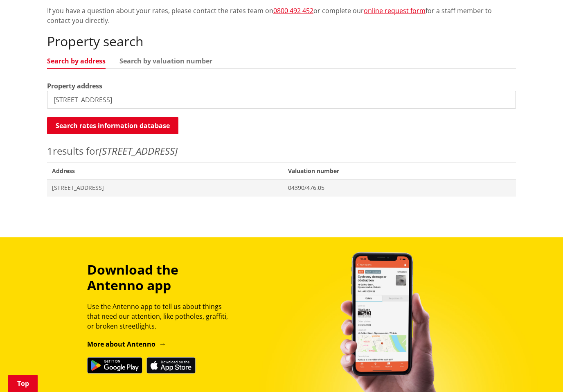 The image size is (563, 392). Describe the element at coordinates (112, 126) in the screenshot. I see `button: Search rates information database` at that location.